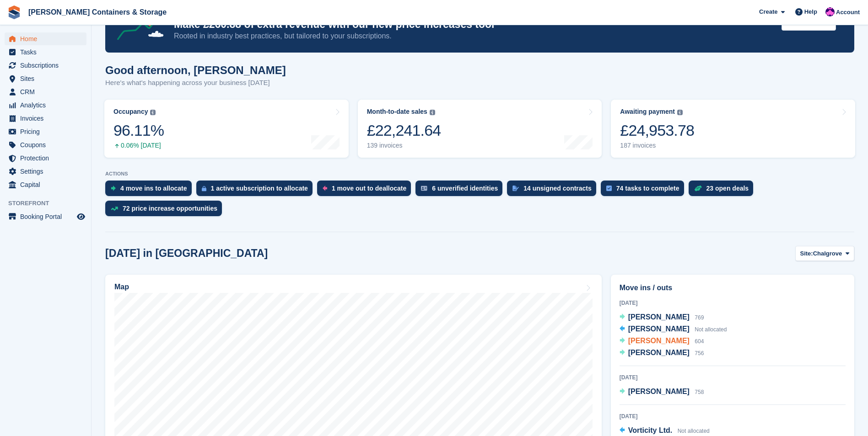 This screenshot has width=868, height=436. What do you see at coordinates (732, 288) in the screenshot?
I see `h2: Move ins / outs` at bounding box center [732, 288].